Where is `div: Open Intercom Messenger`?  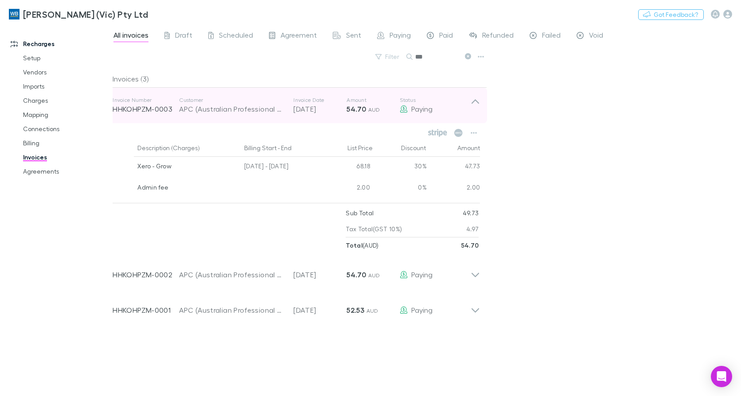
div: Open Intercom Messenger is located at coordinates (721, 377).